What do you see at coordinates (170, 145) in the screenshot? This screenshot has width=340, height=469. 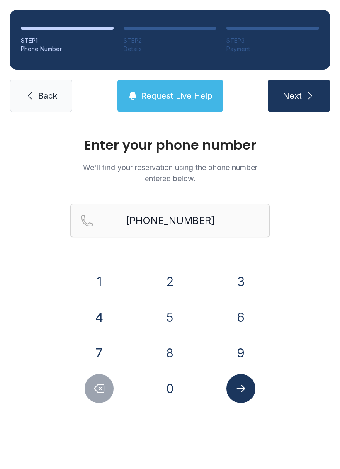 I see `h1: Enter your phone number` at bounding box center [170, 145].